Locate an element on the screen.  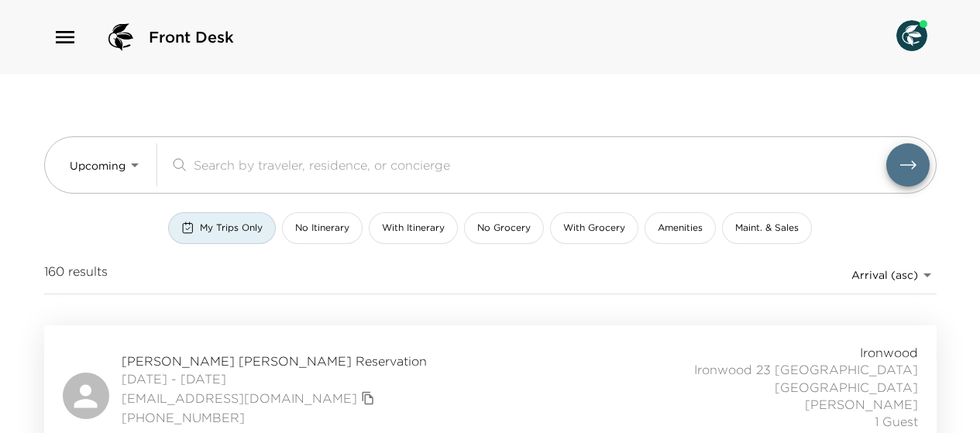
img: logo is located at coordinates (121, 37).